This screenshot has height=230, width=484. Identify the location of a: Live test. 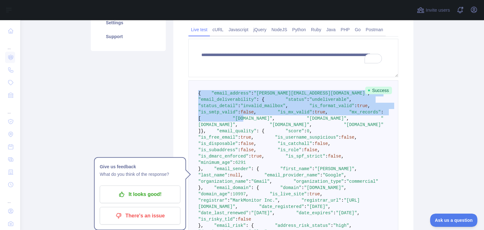
(199, 30).